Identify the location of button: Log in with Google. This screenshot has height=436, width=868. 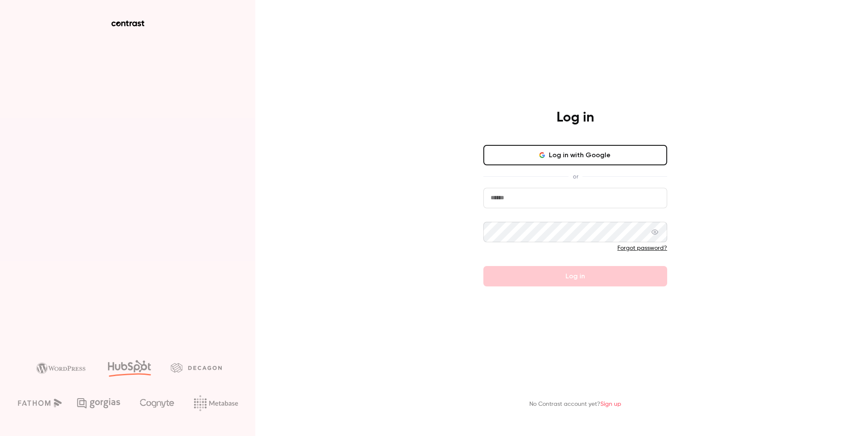
(575, 155).